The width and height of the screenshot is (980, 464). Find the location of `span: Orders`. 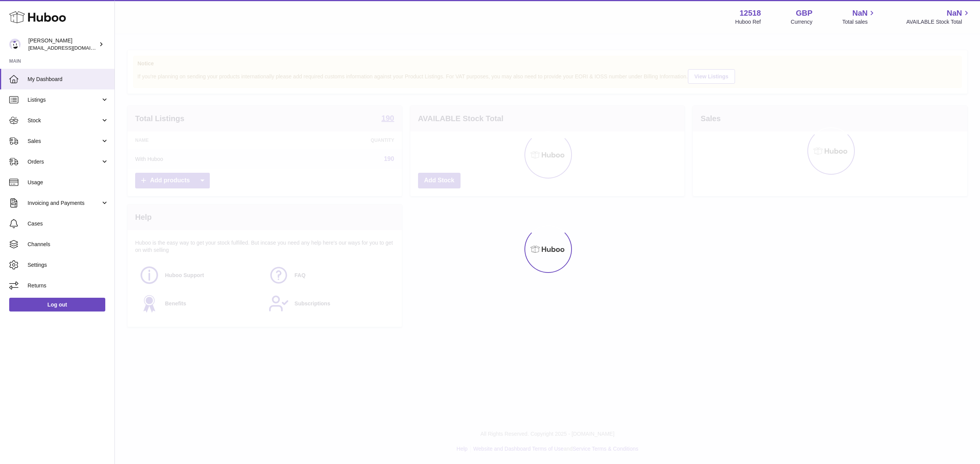

span: Orders is located at coordinates (64, 162).